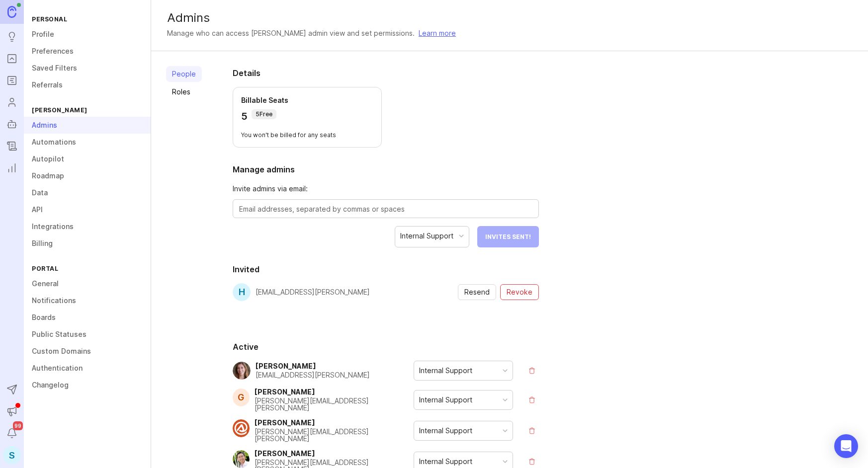  I want to click on img: Canny Home, so click(12, 11).